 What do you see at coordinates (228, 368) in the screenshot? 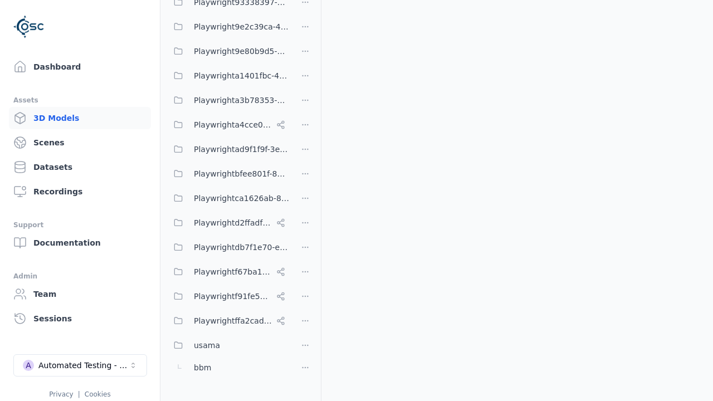
I see `button: bbm` at bounding box center [228, 368].